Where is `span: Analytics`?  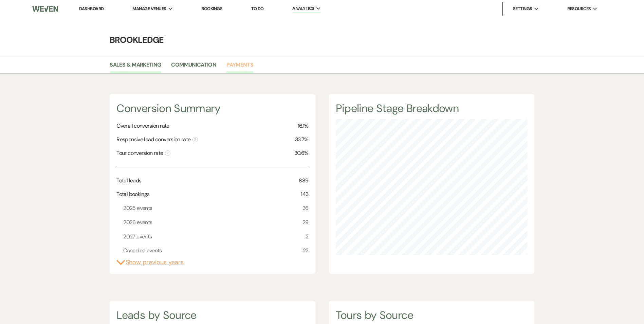
span: Analytics is located at coordinates (303, 9).